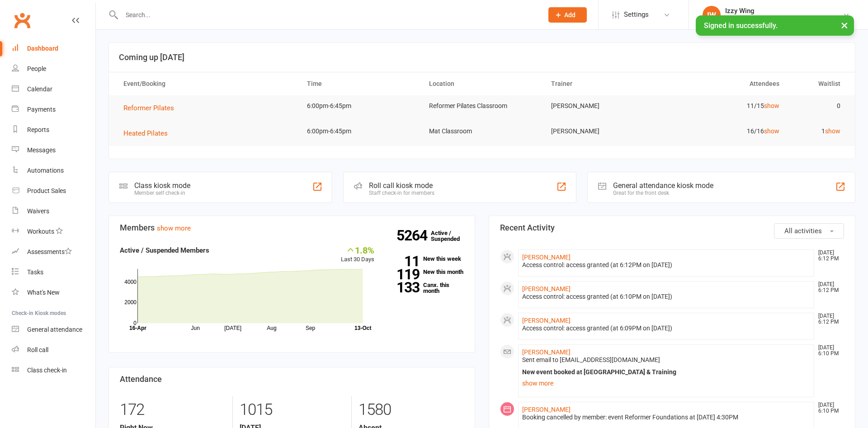 The width and height of the screenshot is (868, 428). Describe the element at coordinates (663, 186) in the screenshot. I see `div: General attendance kiosk mode` at that location.